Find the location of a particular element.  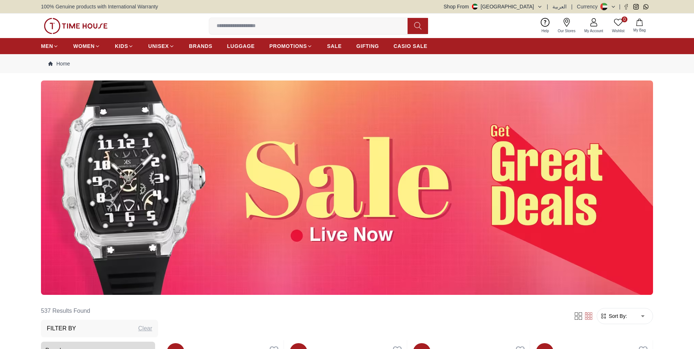

a: Help is located at coordinates (545, 26).